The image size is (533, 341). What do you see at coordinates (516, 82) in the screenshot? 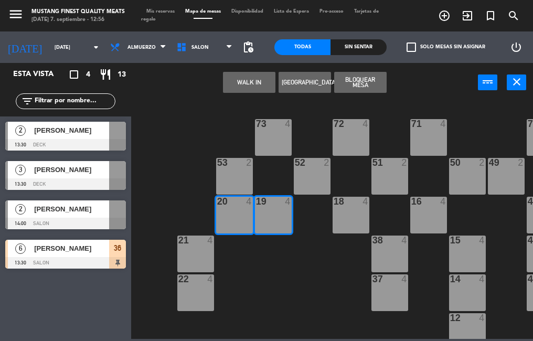
I see `button: close` at bounding box center [516, 82].